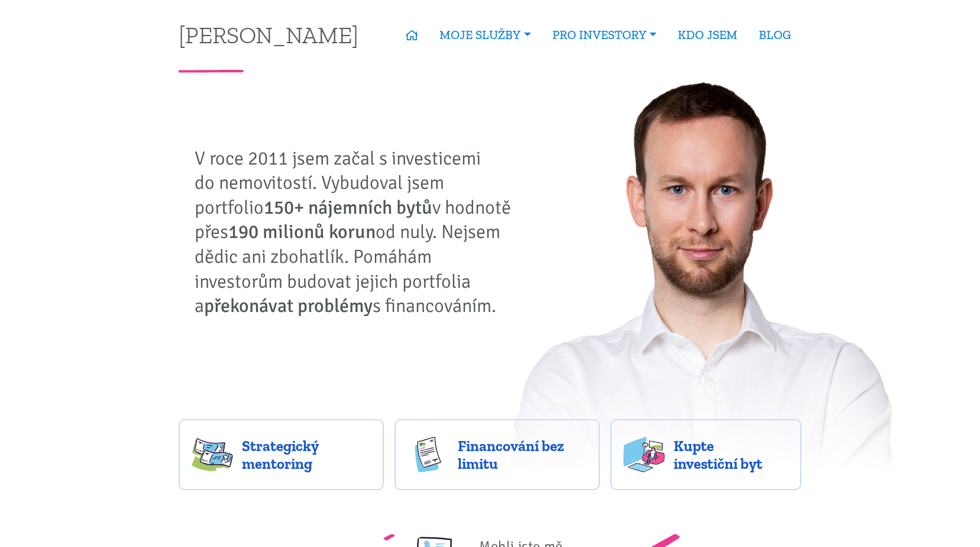  Describe the element at coordinates (707, 35) in the screenshot. I see `a: KDO JSEM` at that location.